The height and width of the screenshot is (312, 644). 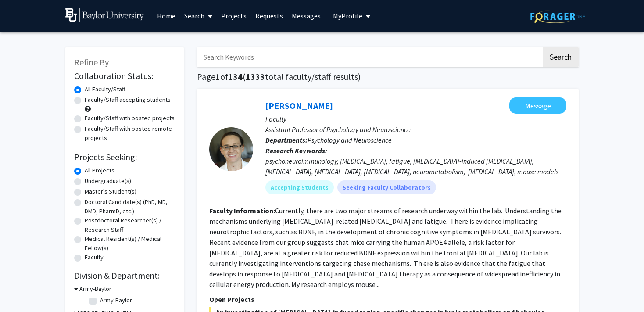 I want to click on p: Assistant Professor of Psychology and Neuroscience, so click(x=416, y=129).